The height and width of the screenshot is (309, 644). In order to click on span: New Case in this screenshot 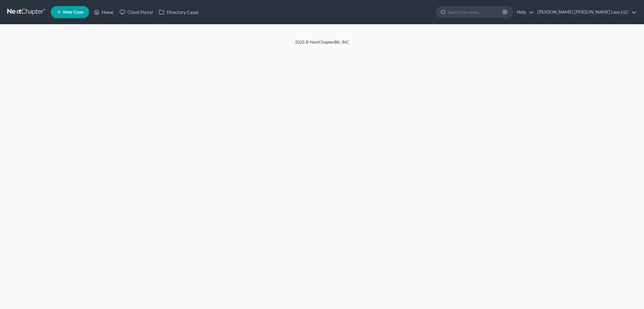, I will do `click(73, 12)`.